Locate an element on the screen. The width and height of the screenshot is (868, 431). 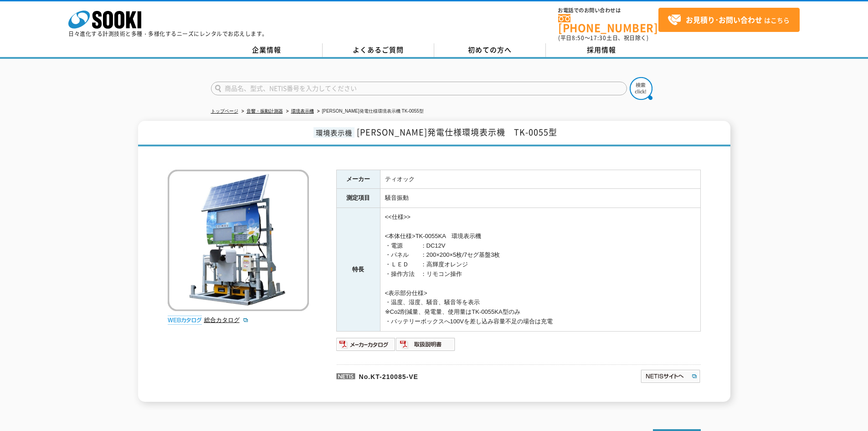
span: 環境表示機 is located at coordinates (334, 132).